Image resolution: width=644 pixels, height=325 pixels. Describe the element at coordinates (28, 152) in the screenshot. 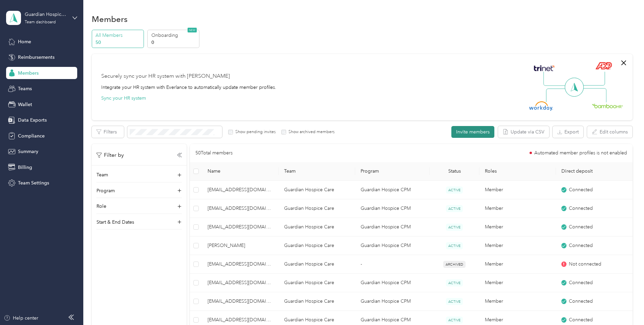

I see `span: Summary` at that location.